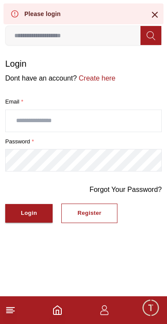  I want to click on a: Create here, so click(96, 78).